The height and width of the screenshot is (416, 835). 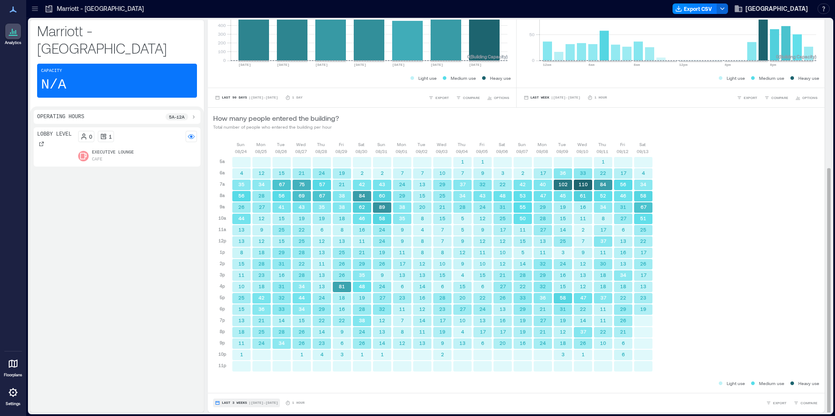 I want to click on a: Analytics, so click(x=13, y=34).